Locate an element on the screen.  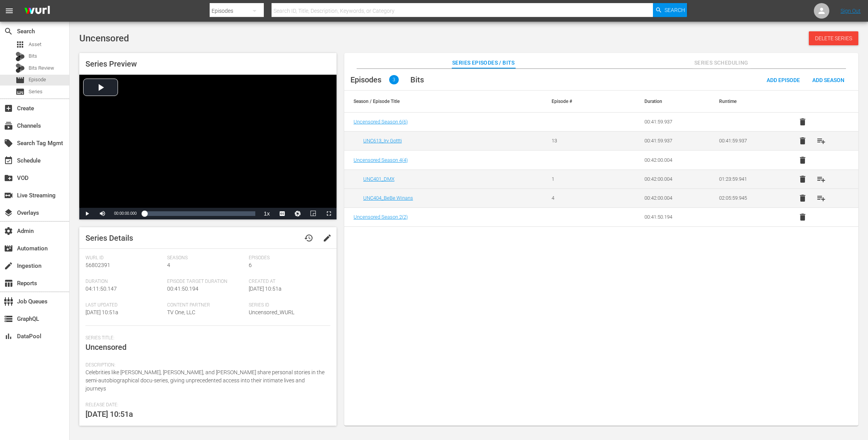
span: Series ID is located at coordinates (288, 305).